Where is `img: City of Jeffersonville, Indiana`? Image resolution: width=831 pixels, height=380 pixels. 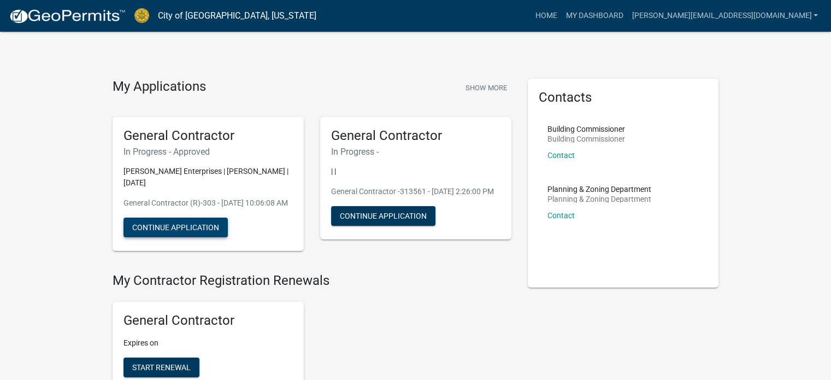 img: City of Jeffersonville, Indiana is located at coordinates (141, 15).